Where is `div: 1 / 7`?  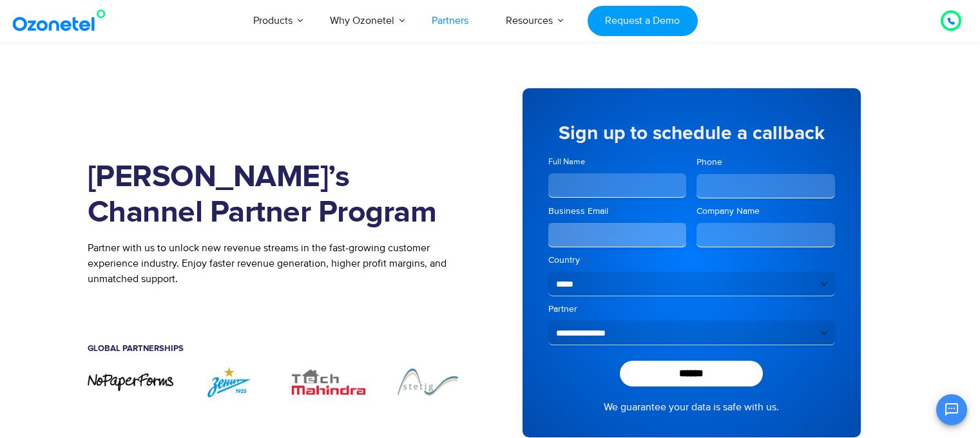
div: 1 / 7 is located at coordinates (131, 382).